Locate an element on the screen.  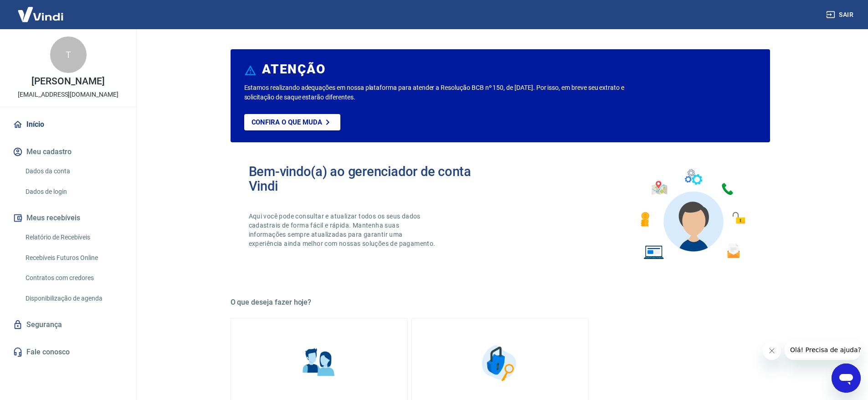
a: Início is located at coordinates (68, 124).